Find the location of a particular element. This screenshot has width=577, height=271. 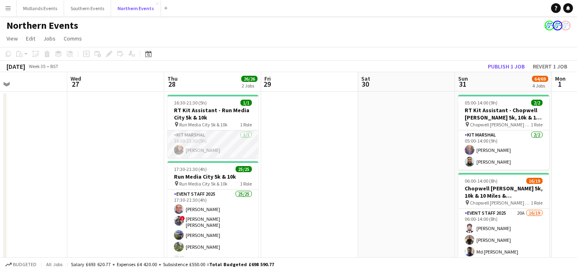

span: Week 35 is located at coordinates (37, 66).